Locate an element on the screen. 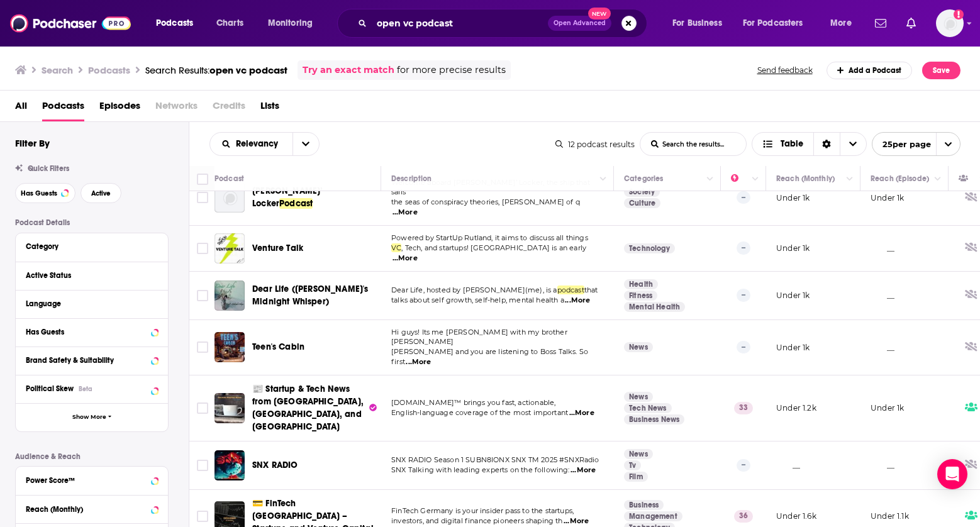 The width and height of the screenshot is (980, 527). span: Episodes is located at coordinates (119, 108).